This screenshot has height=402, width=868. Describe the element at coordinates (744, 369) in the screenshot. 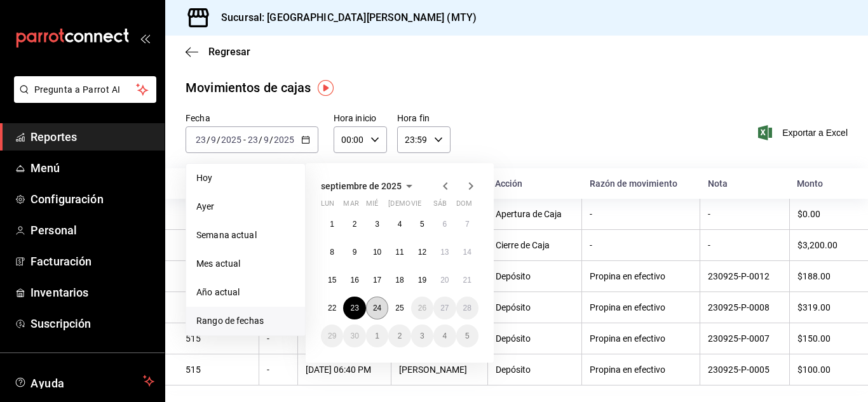

I see `div: 230925-P-0005` at that location.